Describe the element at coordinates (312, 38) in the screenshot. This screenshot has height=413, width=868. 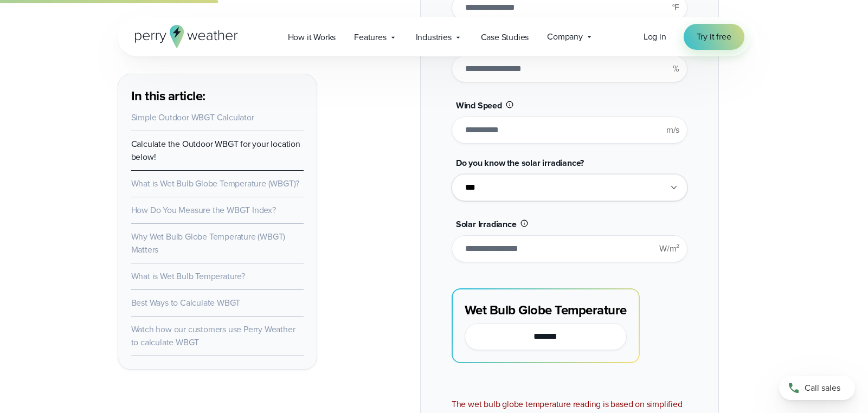
I see `span: How it Works` at that location.